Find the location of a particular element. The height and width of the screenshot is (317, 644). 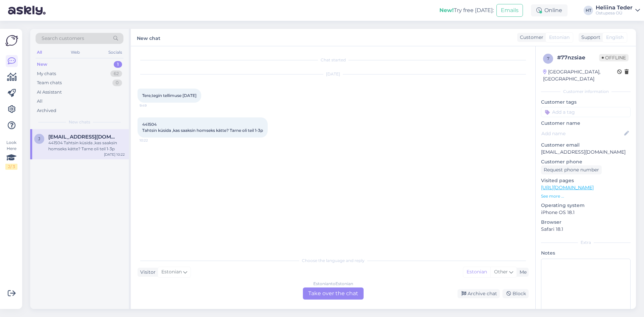

div: Web is located at coordinates (75, 53).